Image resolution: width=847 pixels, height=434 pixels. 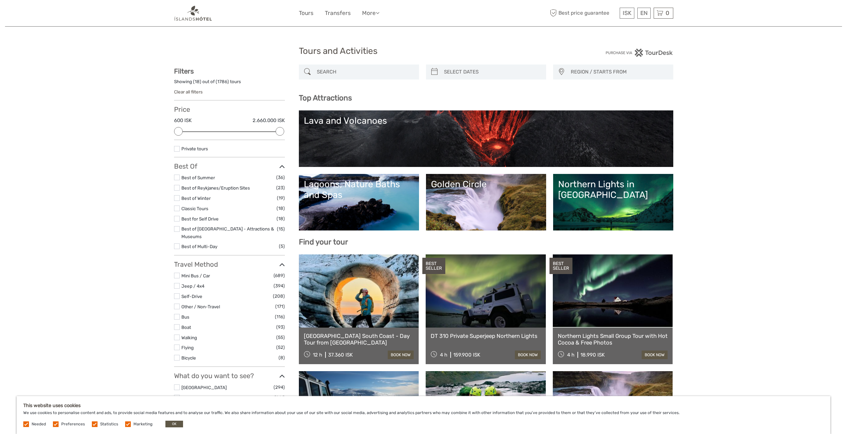 I want to click on a: Best of Multi-Day, so click(x=199, y=247).